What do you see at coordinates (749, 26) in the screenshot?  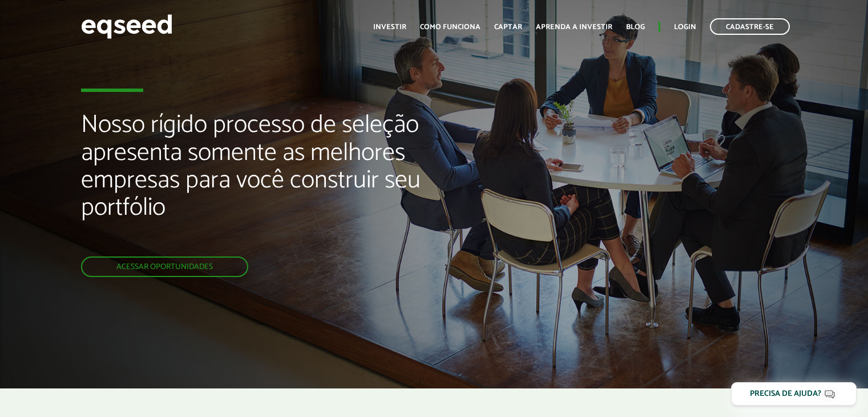 I see `a: Cadastre-se` at bounding box center [749, 26].